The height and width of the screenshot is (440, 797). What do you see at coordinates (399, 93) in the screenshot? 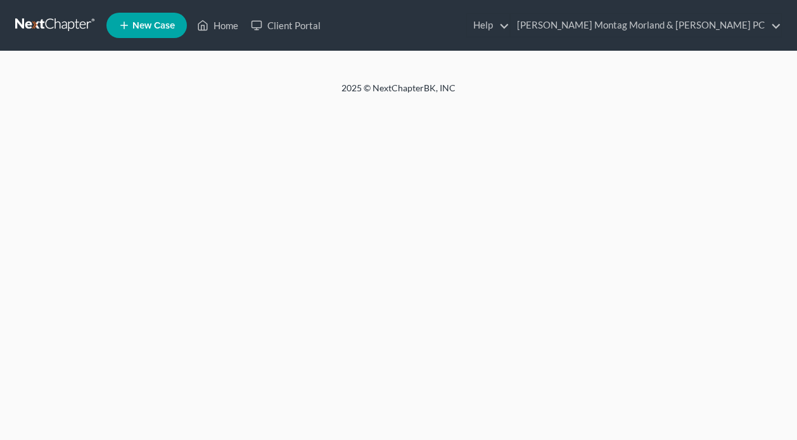
I see `div: 2025 © NextChapterBK, INC` at bounding box center [399, 93].